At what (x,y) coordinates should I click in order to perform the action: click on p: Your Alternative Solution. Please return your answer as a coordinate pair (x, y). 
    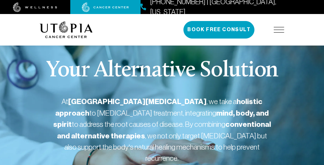
    Looking at the image, I should click on (162, 71).